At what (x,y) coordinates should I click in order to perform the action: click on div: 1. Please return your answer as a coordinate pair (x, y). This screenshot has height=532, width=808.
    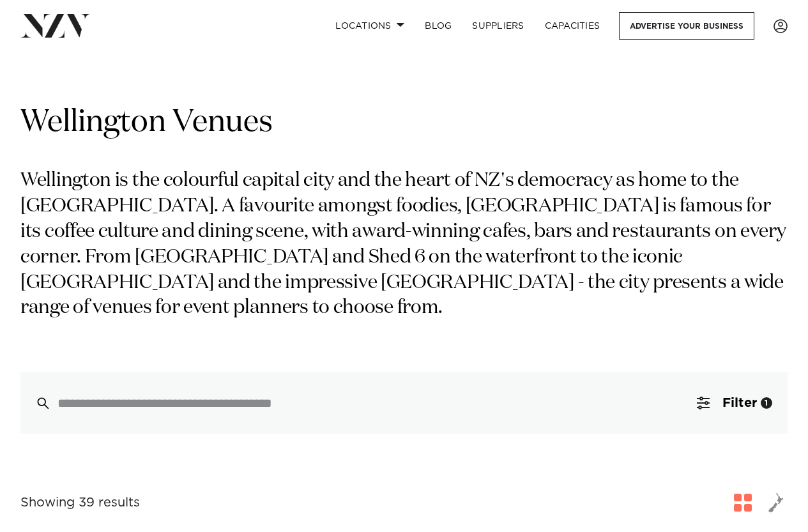
    Looking at the image, I should click on (766, 403).